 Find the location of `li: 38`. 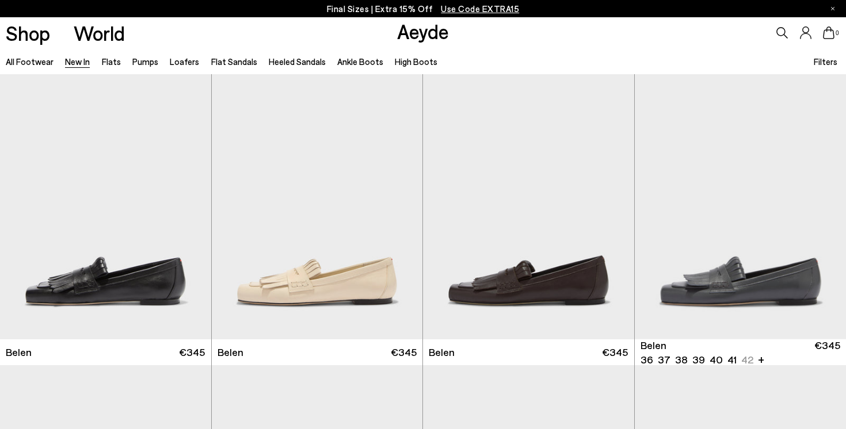

li: 38 is located at coordinates (681, 360).